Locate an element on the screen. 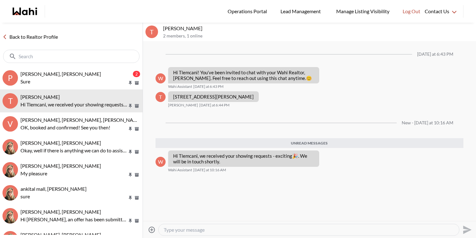  div: Unread messages is located at coordinates (310, 143).